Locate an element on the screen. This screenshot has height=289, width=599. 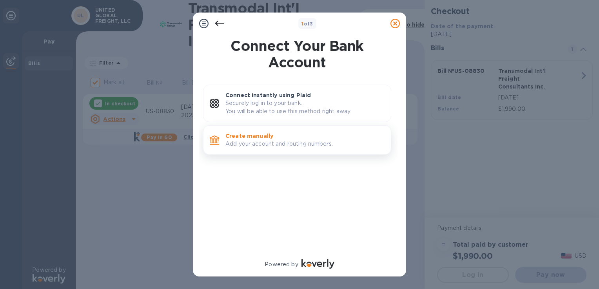
p: Powered by is located at coordinates (281, 265).